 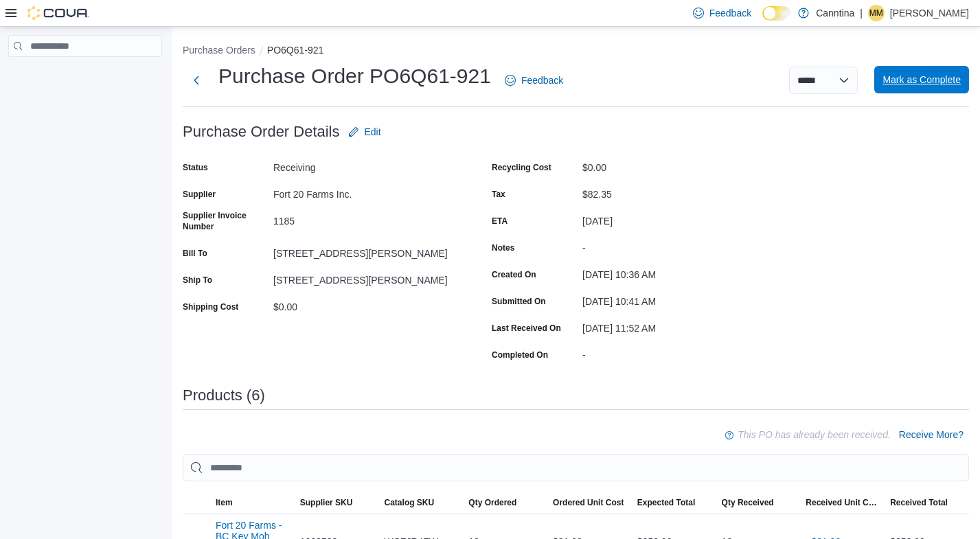 I want to click on span: Catalog SKU, so click(x=410, y=503).